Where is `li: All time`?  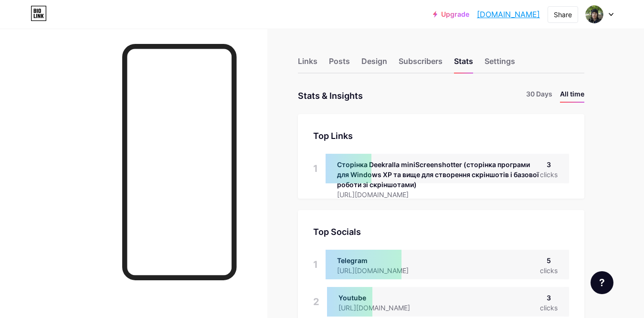
li: All time is located at coordinates (572, 95).